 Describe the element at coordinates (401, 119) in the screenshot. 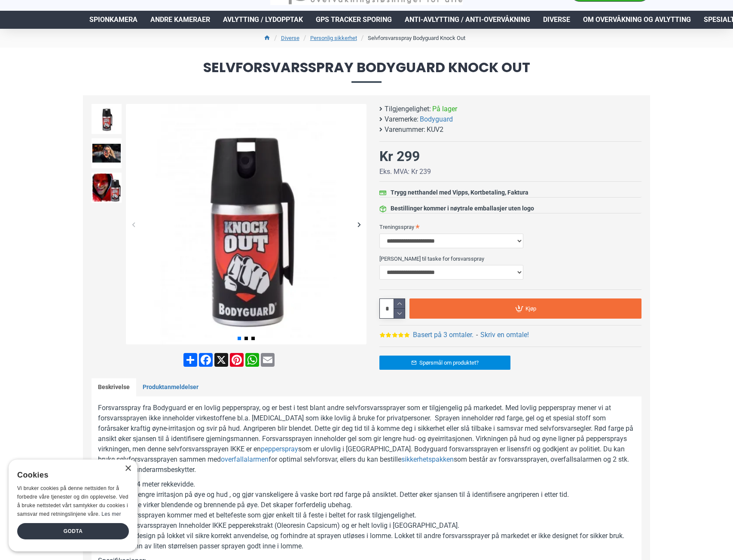

I see `b: Varemerke:` at that location.